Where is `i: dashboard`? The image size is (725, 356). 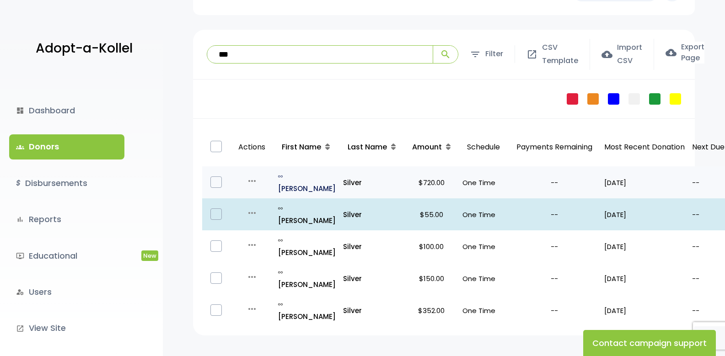 i: dashboard is located at coordinates (20, 111).